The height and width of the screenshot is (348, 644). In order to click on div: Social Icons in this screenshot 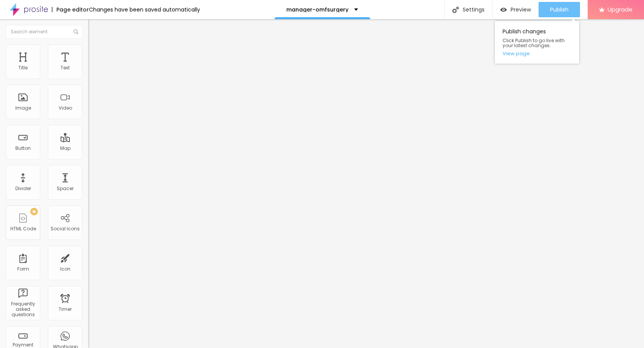, I will do `click(65, 229)`.